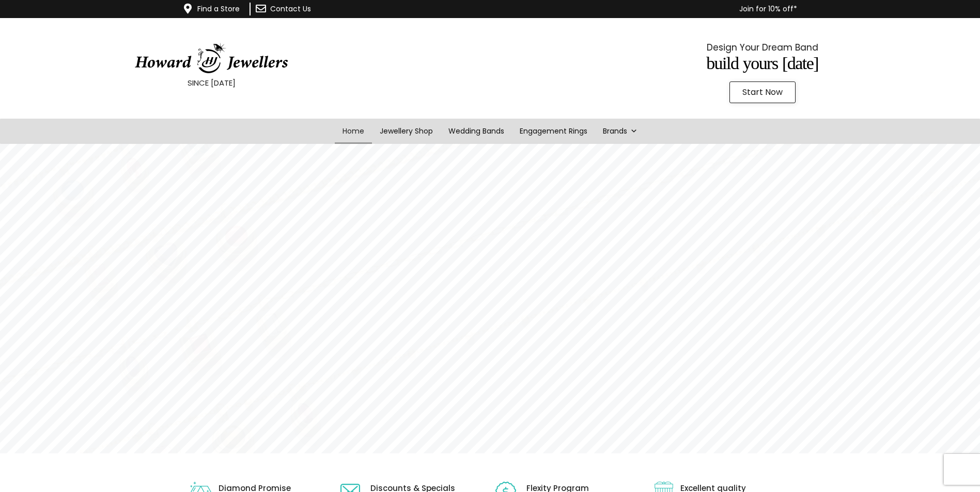 Image resolution: width=980 pixels, height=492 pixels. I want to click on a: Start Now, so click(762, 92).